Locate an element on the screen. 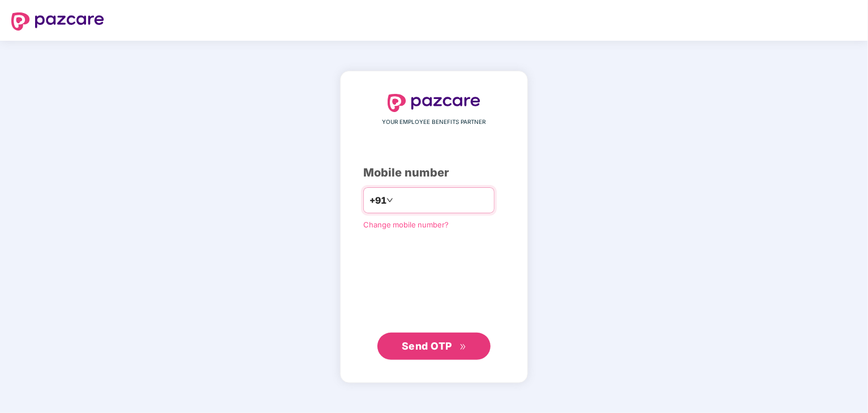 This screenshot has width=868, height=413. span: YOUR EMPLOYEE BENEFITS PARTNER is located at coordinates (434, 122).